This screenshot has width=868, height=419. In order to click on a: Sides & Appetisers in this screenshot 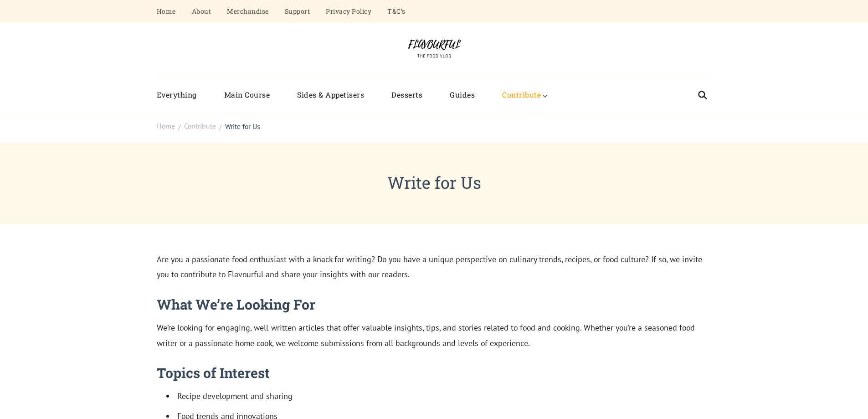, I will do `click(330, 94)`.